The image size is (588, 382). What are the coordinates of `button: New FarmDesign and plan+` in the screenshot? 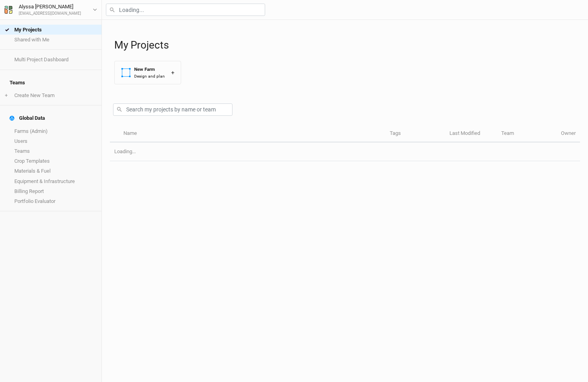 It's located at (148, 72).